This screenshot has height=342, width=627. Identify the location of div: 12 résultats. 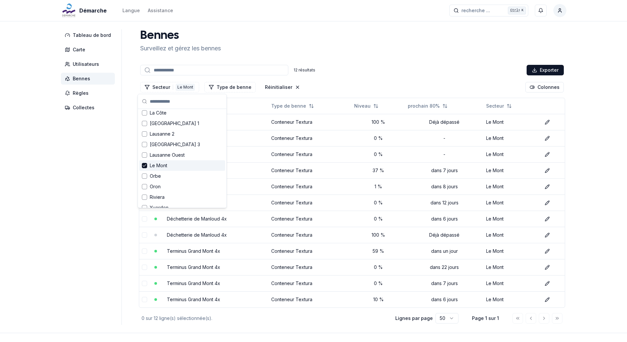
(304, 70).